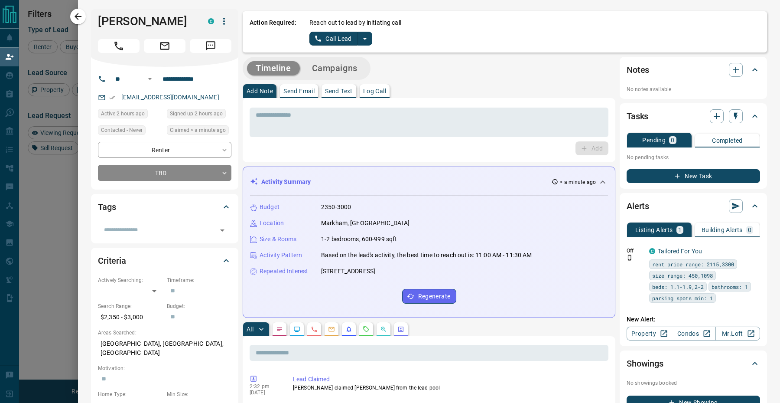  I want to click on svg: Requests, so click(366, 329).